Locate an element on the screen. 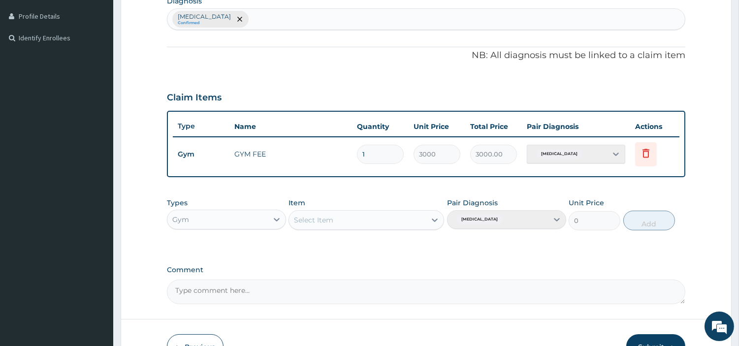 This screenshot has width=739, height=346. span: We're online! is located at coordinates (96, 158).